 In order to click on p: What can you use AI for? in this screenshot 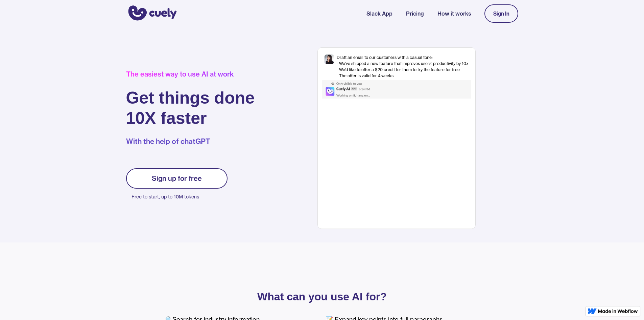, I will do `click(322, 296)`.